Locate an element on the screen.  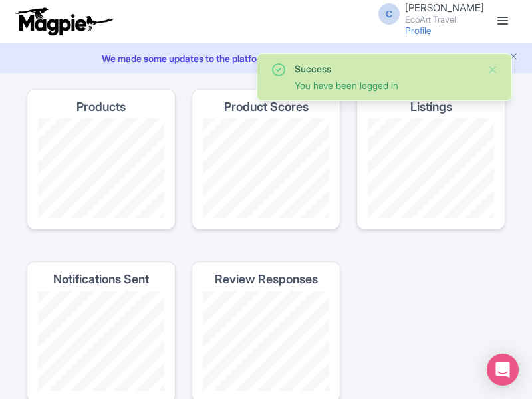
img: logo-ab69f6fb50320c5b225c76a69d11143b.png is located at coordinates (63, 21).